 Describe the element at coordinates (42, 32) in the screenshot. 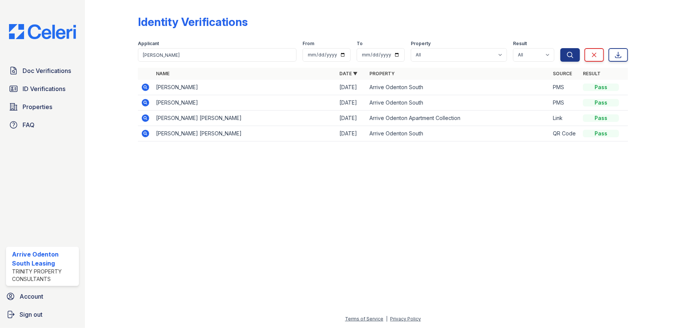

I see `img: CE_Logo_Blue-a8612792a0a2168367f1c8372b55b34899dd931a85d93a1a3d3e32e68fde9ad4.png` at that location.